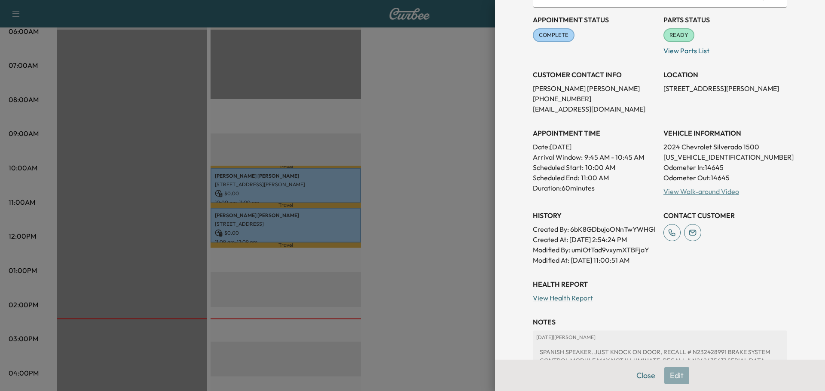  What do you see at coordinates (595, 20) in the screenshot?
I see `h3: Appointment Status` at bounding box center [595, 20].